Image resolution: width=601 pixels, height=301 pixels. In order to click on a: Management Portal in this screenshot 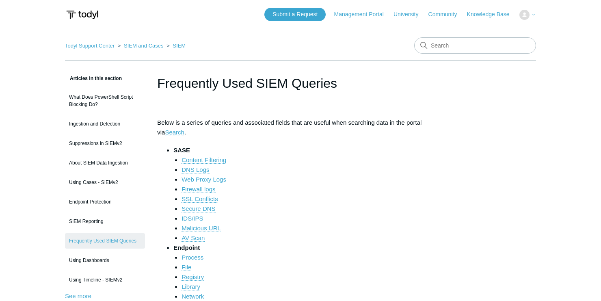, I will do `click(363, 14)`.